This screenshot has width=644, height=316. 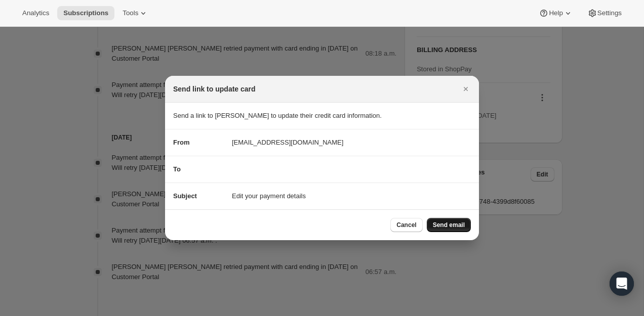 What do you see at coordinates (35, 13) in the screenshot?
I see `span: Analytics` at bounding box center [35, 13].